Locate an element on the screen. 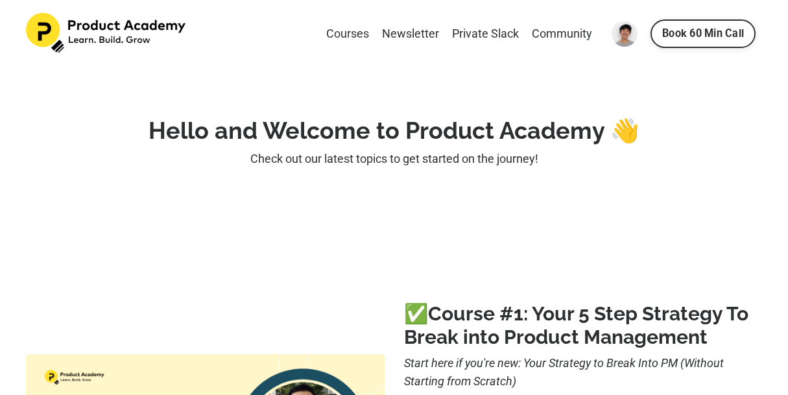 The width and height of the screenshot is (788, 395). a: 1: Your 5 Step Strategy To Break into Product Management is located at coordinates (576, 325).